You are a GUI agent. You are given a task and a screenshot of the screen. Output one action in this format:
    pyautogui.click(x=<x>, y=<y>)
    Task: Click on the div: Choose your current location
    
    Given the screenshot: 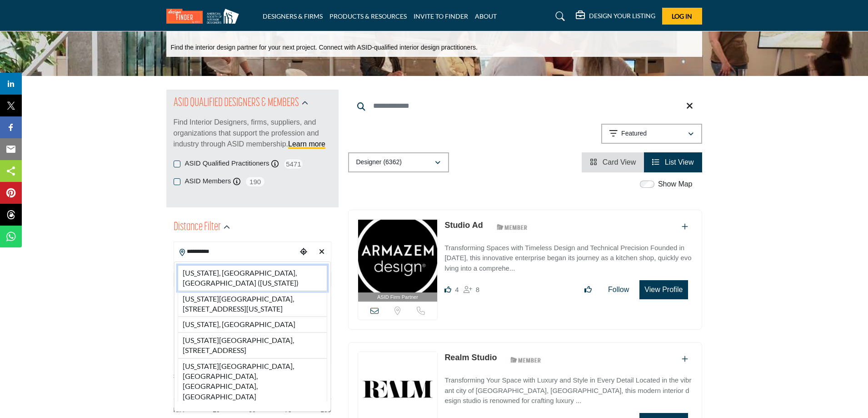 What is the action you would take?
    pyautogui.click(x=304, y=252)
    